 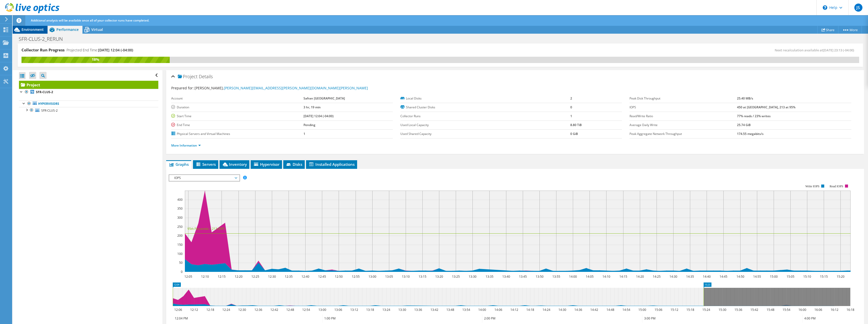 What do you see at coordinates (738, 310) in the screenshot?
I see `text: 15:36` at bounding box center [738, 310].